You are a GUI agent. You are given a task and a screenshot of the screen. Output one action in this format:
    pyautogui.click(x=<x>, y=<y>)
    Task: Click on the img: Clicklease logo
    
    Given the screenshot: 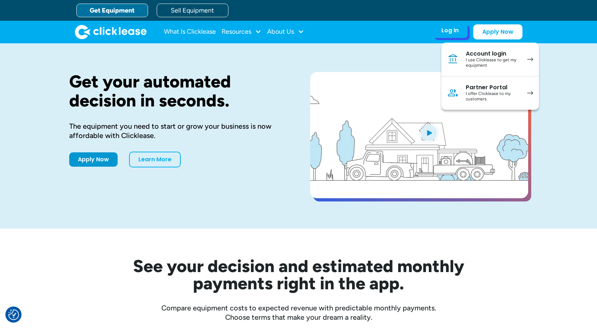 What is the action you would take?
    pyautogui.click(x=111, y=32)
    